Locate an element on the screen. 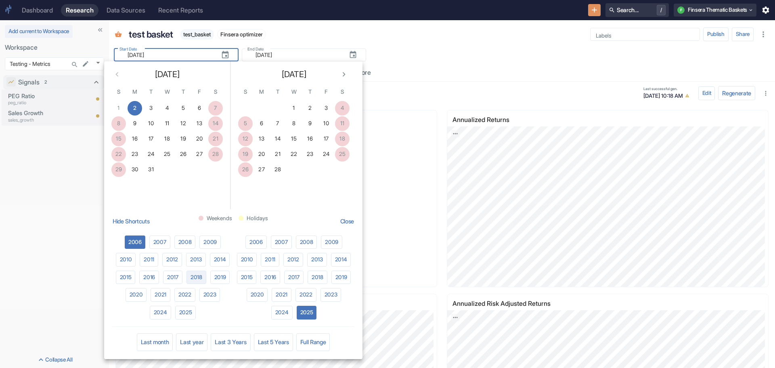 The width and height of the screenshot is (775, 368). button: 1 is located at coordinates (294, 108).